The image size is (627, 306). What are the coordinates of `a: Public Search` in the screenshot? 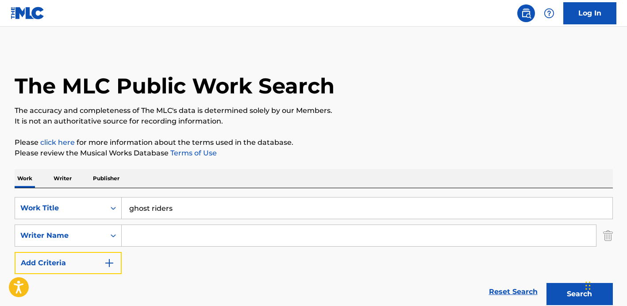 It's located at (526, 13).